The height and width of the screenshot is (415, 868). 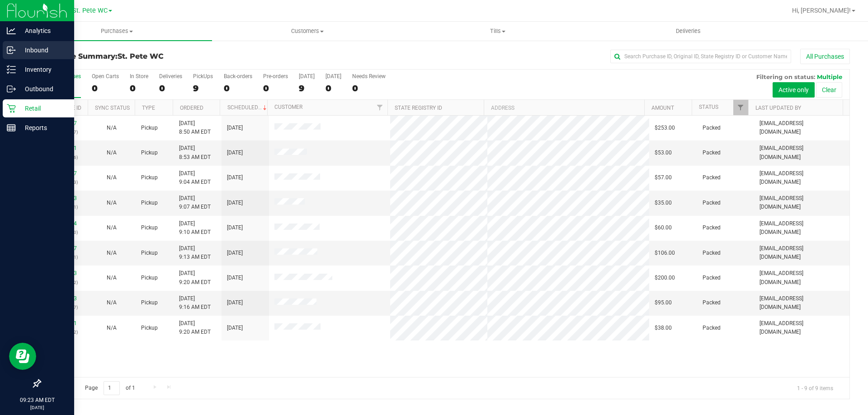 What do you see at coordinates (663, 328) in the screenshot?
I see `span: $38.00` at bounding box center [663, 328].